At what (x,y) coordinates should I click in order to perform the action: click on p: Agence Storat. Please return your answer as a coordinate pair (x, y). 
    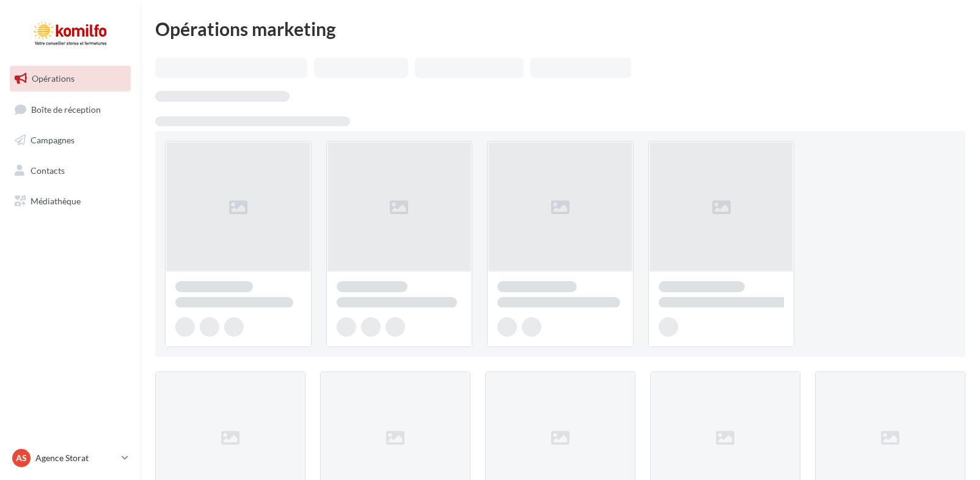
    Looking at the image, I should click on (76, 458).